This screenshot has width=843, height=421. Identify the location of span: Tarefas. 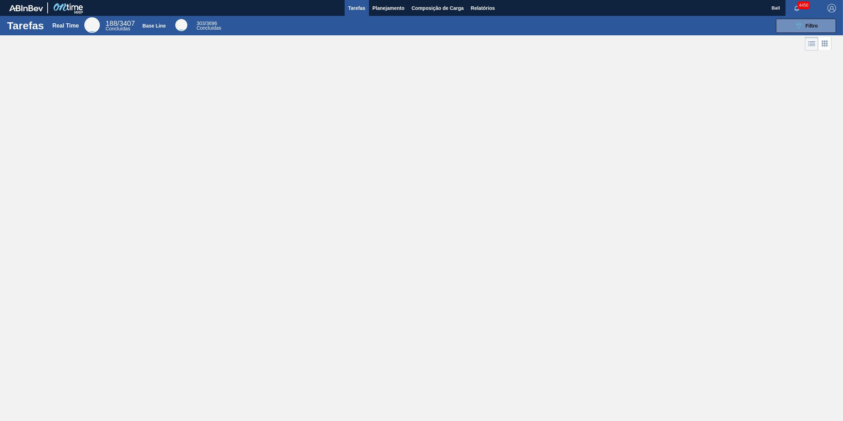
(357, 8).